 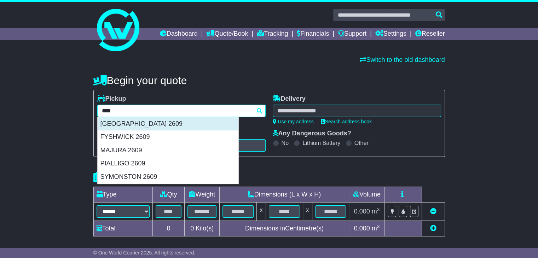 What do you see at coordinates (403, 60) in the screenshot?
I see `a: Switch to the old dashboard` at bounding box center [403, 60].